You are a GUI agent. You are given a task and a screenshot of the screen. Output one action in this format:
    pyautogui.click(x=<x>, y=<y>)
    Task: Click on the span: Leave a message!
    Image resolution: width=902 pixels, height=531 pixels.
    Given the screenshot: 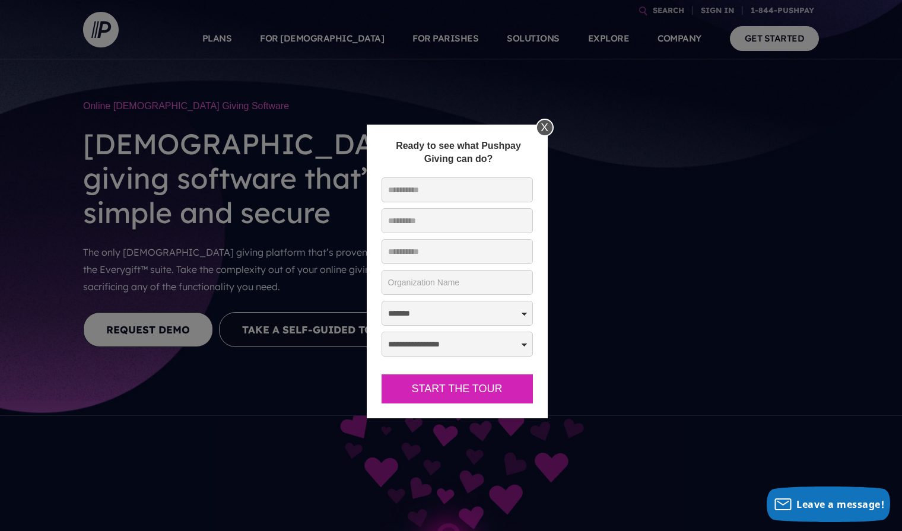 What is the action you would take?
    pyautogui.click(x=840, y=505)
    